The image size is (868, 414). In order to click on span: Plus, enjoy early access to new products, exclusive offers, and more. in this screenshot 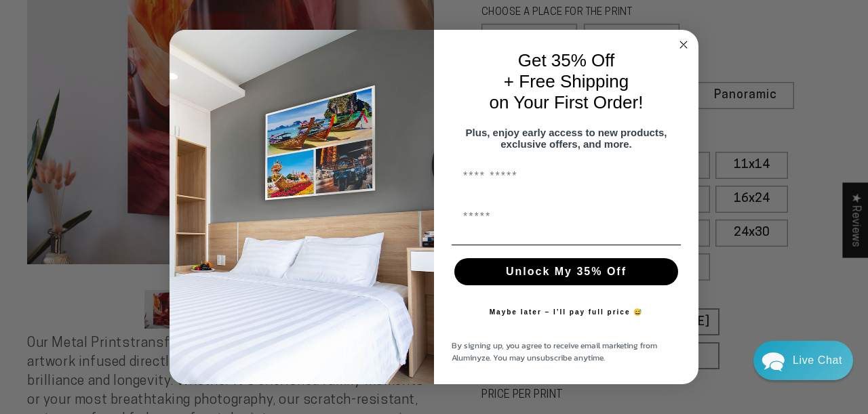, I will do `click(566, 139)`.